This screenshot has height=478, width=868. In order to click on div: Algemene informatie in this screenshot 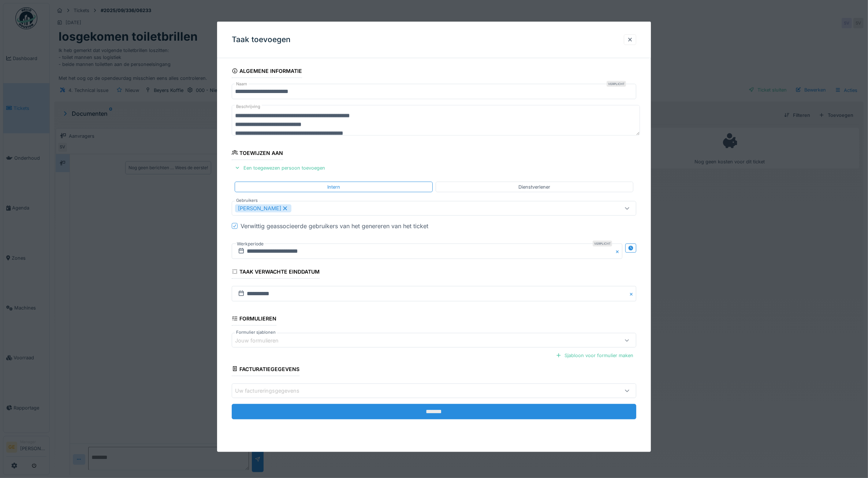, I will do `click(267, 72)`.